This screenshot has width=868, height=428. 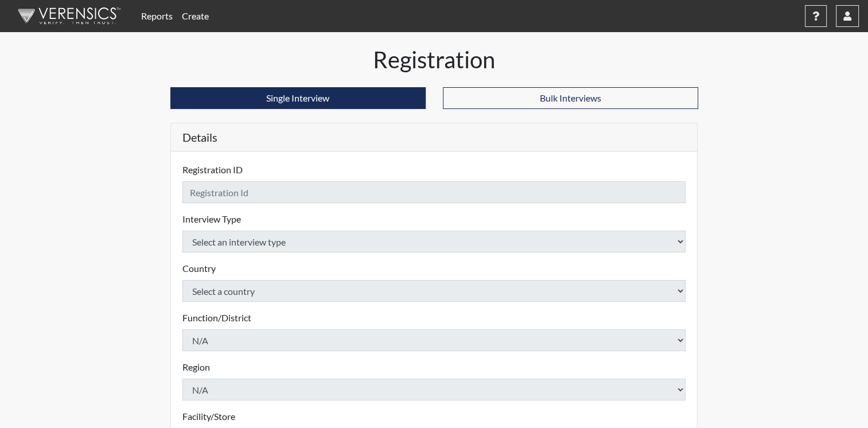 What do you see at coordinates (298, 98) in the screenshot?
I see `button: Single Interview` at bounding box center [298, 98].